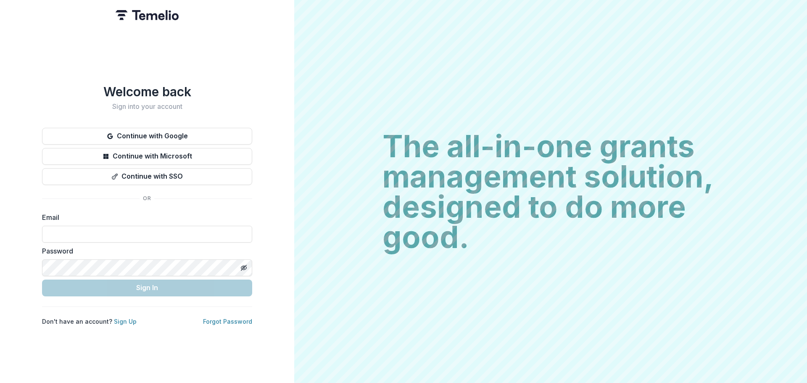 This screenshot has height=383, width=807. What do you see at coordinates (145, 217) in the screenshot?
I see `label: Email` at bounding box center [145, 217].